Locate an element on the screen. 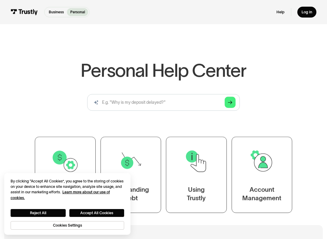  div: Account Management is located at coordinates (261, 194).